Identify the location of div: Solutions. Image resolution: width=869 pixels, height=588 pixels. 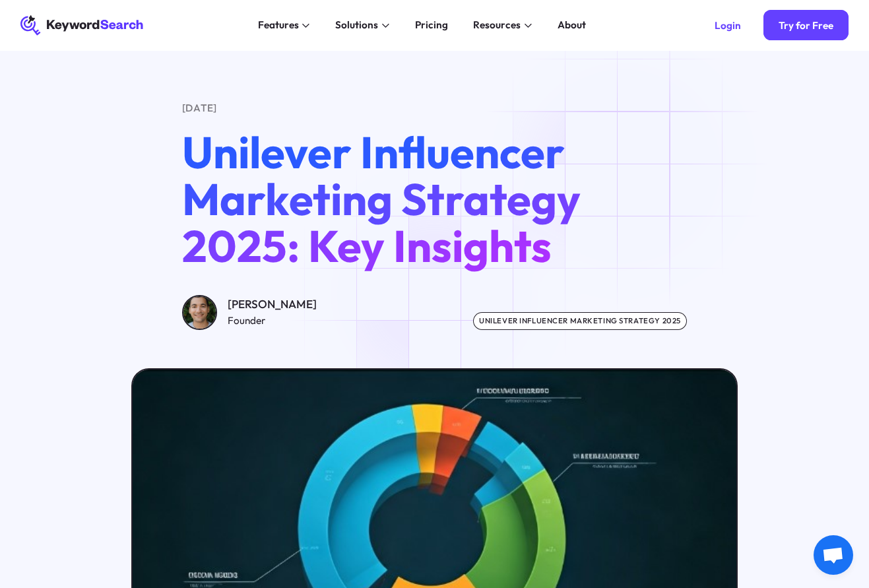
(357, 25).